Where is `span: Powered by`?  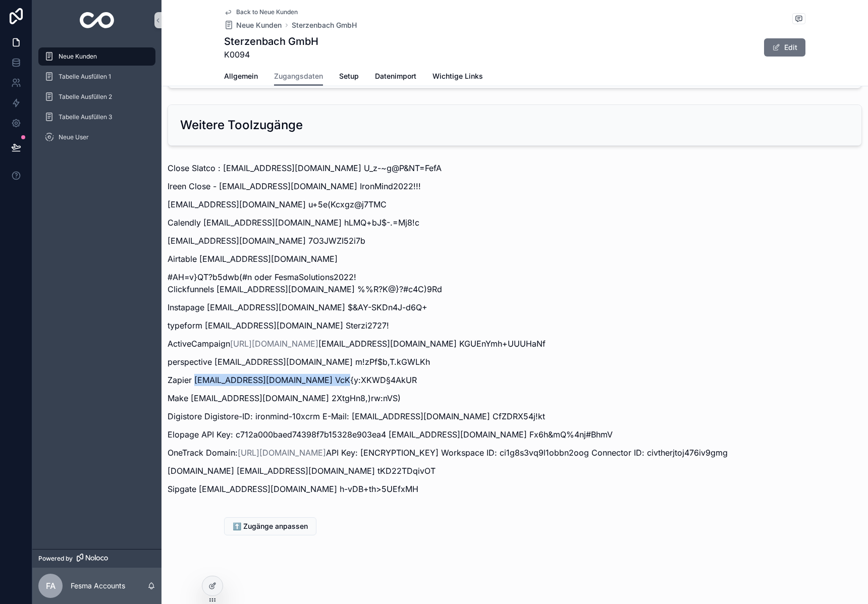 span: Powered by is located at coordinates (55, 558).